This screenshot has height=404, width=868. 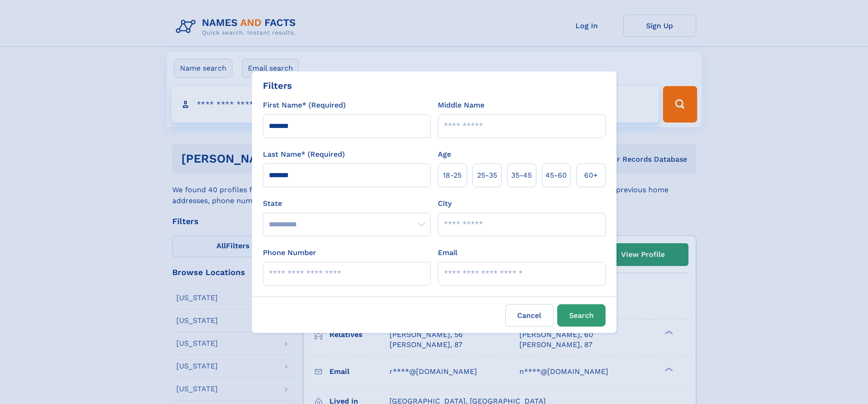 I want to click on label: Age, so click(x=444, y=155).